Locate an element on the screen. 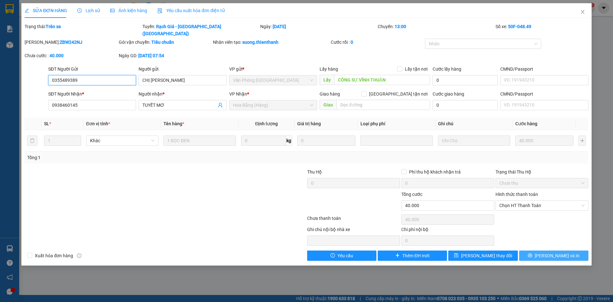 The height and width of the screenshot is (302, 613). button: Close is located at coordinates (583, 12).